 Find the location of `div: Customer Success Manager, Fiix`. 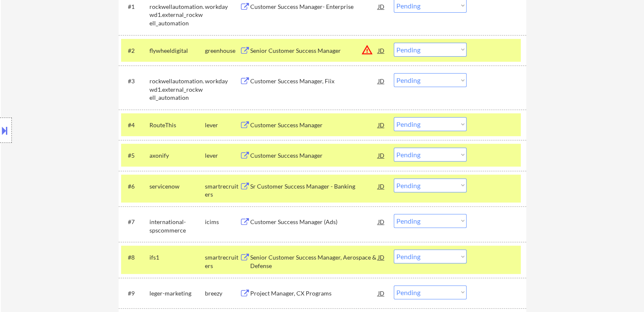

div: Customer Success Manager, Fiix is located at coordinates (314, 81).